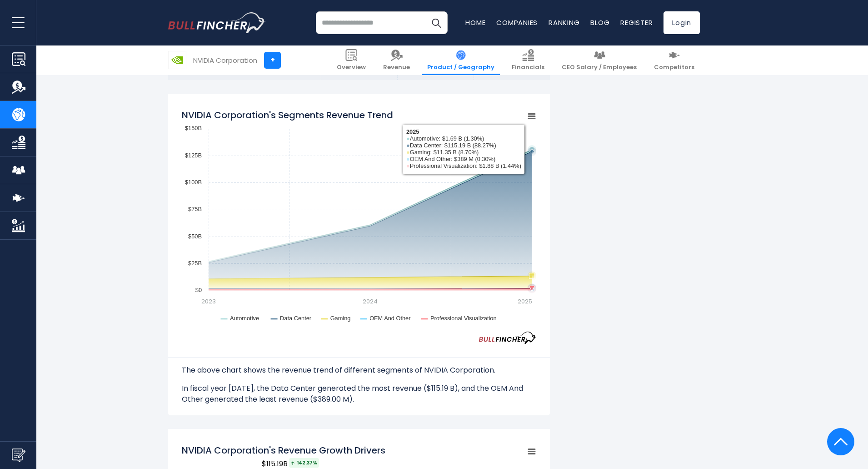 This screenshot has height=469, width=868. I want to click on a: Home, so click(475, 22).